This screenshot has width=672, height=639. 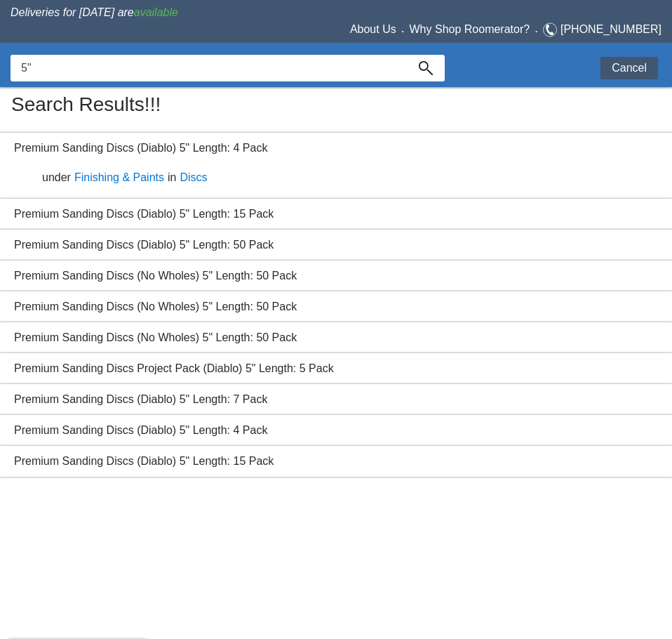 What do you see at coordinates (174, 368) in the screenshot?
I see `a: Premium Sanding Discs Project Pack (Diablo) 5" Length: 5 Pack` at bounding box center [174, 368].